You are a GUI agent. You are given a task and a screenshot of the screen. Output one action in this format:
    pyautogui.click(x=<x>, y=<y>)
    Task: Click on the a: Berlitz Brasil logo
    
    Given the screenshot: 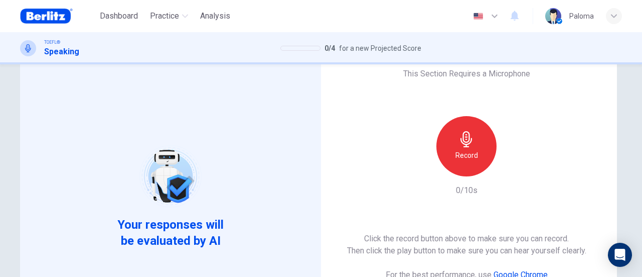 What is the action you would take?
    pyautogui.click(x=58, y=16)
    